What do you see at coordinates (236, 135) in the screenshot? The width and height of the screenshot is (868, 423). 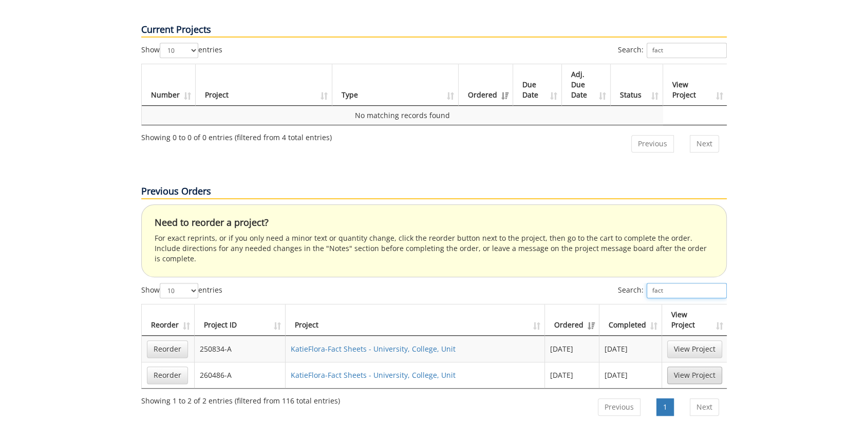 I see `div: Showing 0 to 0 of 0 entries (filtered from 4 total entries)` at bounding box center [236, 135].